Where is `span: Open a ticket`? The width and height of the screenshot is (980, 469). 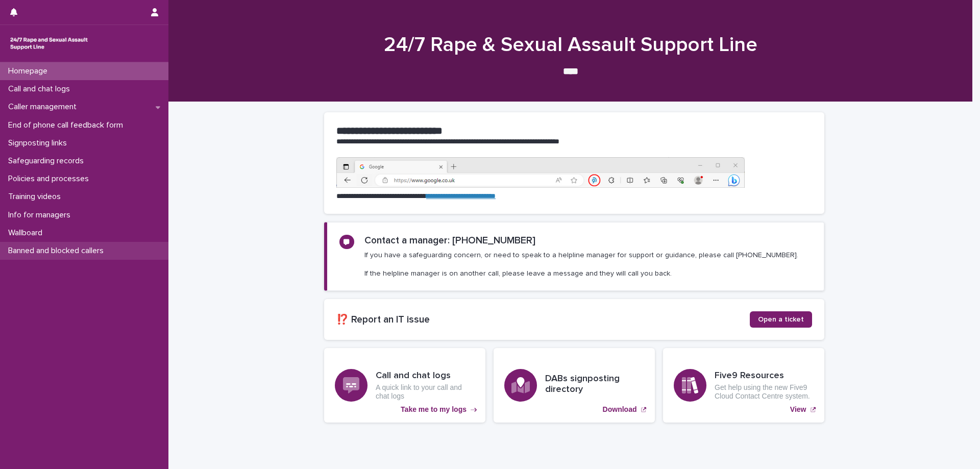 span: Open a ticket is located at coordinates (781, 320).